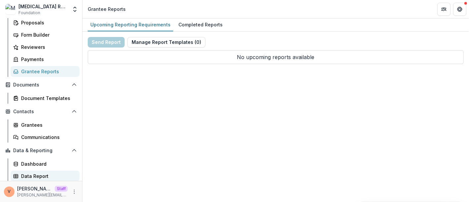  I want to click on div: Grantees, so click(47, 125).